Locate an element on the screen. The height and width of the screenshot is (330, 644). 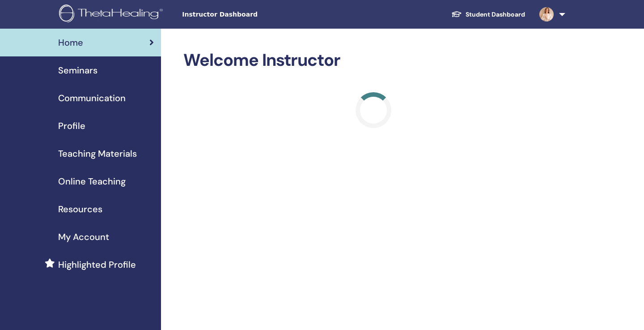
span: Resources is located at coordinates (80, 209).